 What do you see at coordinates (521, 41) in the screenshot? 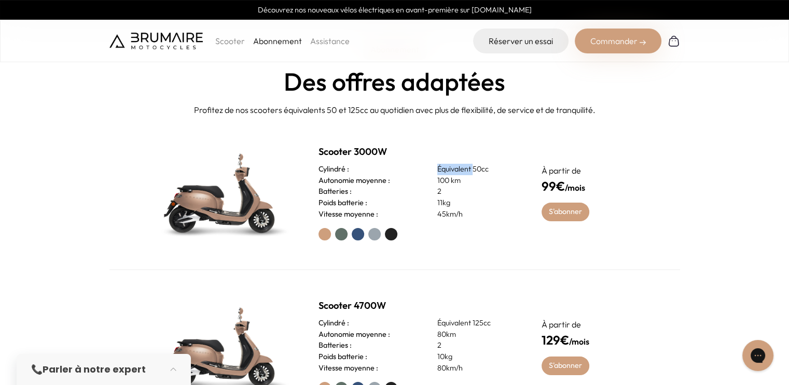
I see `a: Réserver un essai` at bounding box center [521, 41].